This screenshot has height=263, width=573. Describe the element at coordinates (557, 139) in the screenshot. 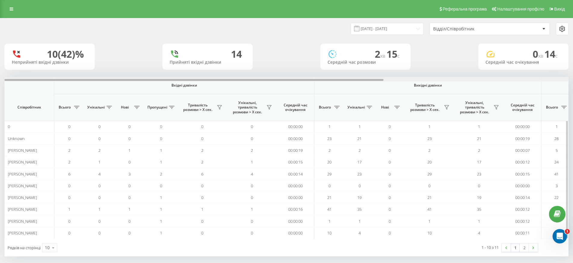

I see `span: 28` at that location.